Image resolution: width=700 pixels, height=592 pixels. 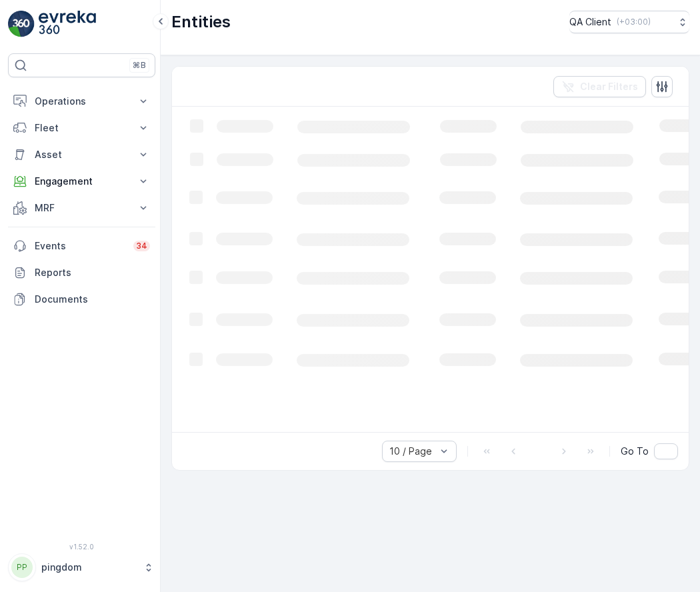 What do you see at coordinates (22, 24) in the screenshot?
I see `img: logo` at bounding box center [22, 24].